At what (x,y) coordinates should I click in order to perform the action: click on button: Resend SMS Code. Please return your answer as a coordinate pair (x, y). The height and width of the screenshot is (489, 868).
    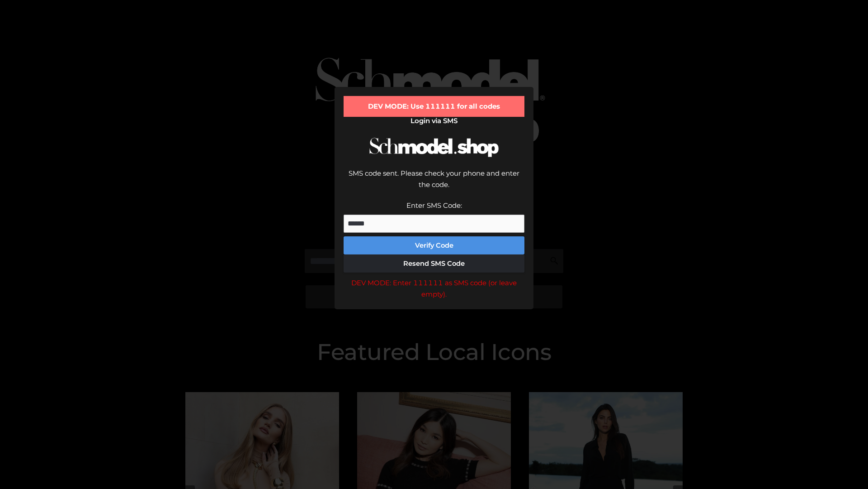
    Looking at the image, I should click on (434, 263).